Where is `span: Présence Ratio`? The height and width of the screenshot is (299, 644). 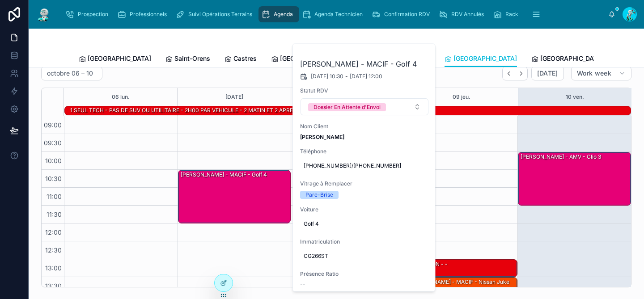
span: Présence Ratio is located at coordinates (364, 274).